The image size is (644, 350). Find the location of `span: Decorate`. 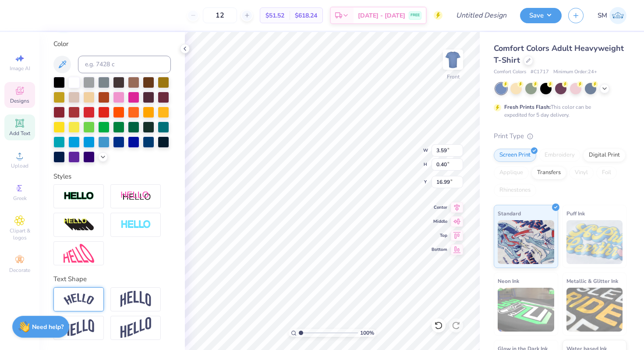

span: Decorate is located at coordinates (19, 270).